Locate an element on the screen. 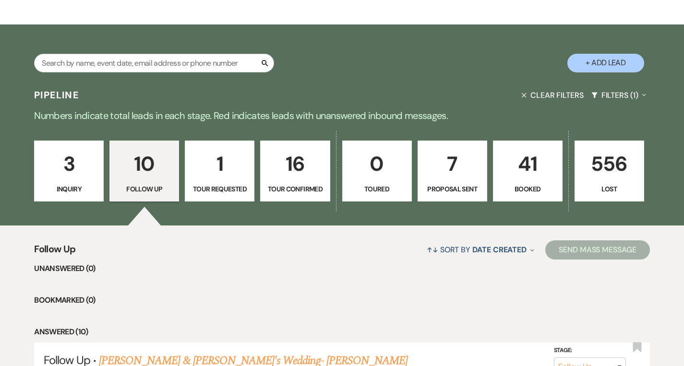  p: 1 is located at coordinates (219, 164).